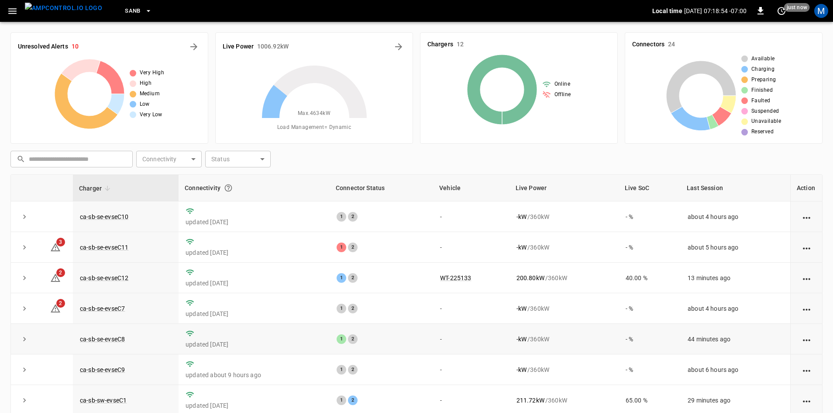  Describe the element at coordinates (399, 47) in the screenshot. I see `button: Energy Overview` at that location.